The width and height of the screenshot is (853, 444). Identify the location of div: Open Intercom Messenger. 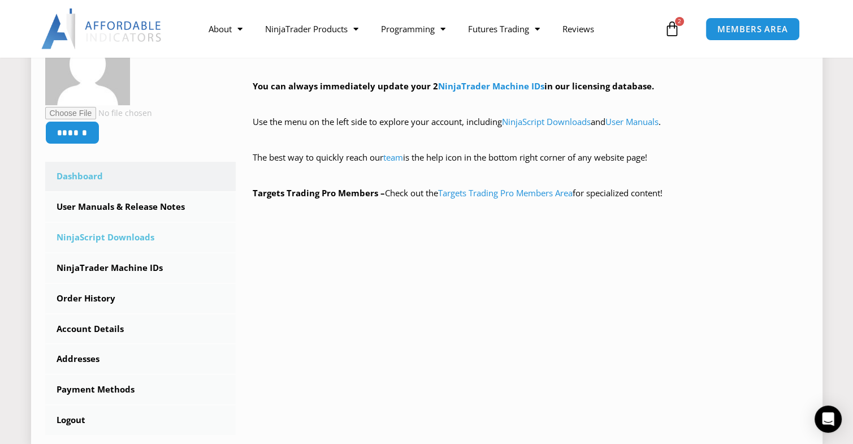
(829, 419).